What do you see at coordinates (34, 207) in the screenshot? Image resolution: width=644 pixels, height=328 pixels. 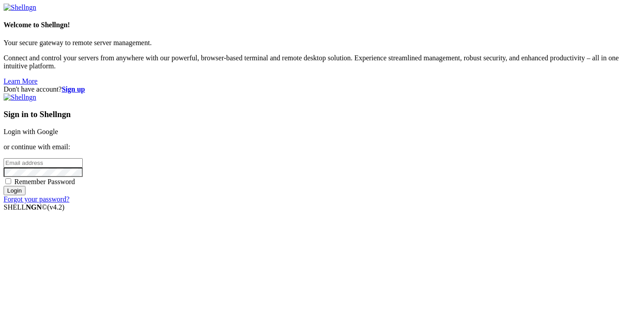 I see `b: NGN` at bounding box center [34, 207].